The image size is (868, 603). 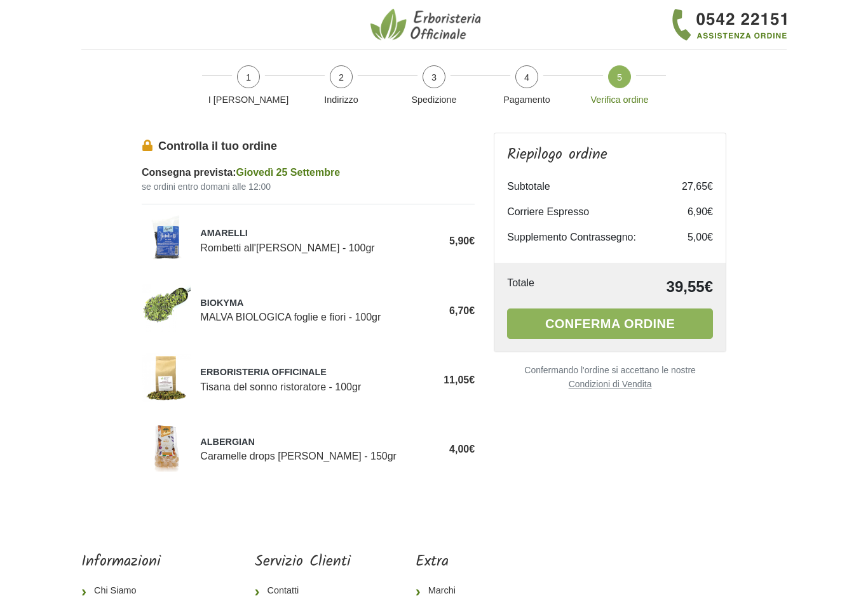 I want to click on p: Verifica ordine, so click(x=619, y=100).